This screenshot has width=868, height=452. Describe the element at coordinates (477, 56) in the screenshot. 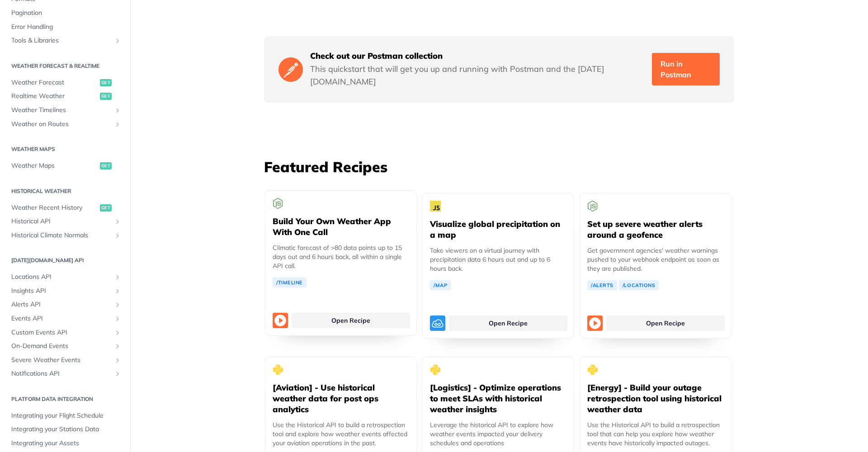

I see `h5: Check out our Postman collection` at that location.